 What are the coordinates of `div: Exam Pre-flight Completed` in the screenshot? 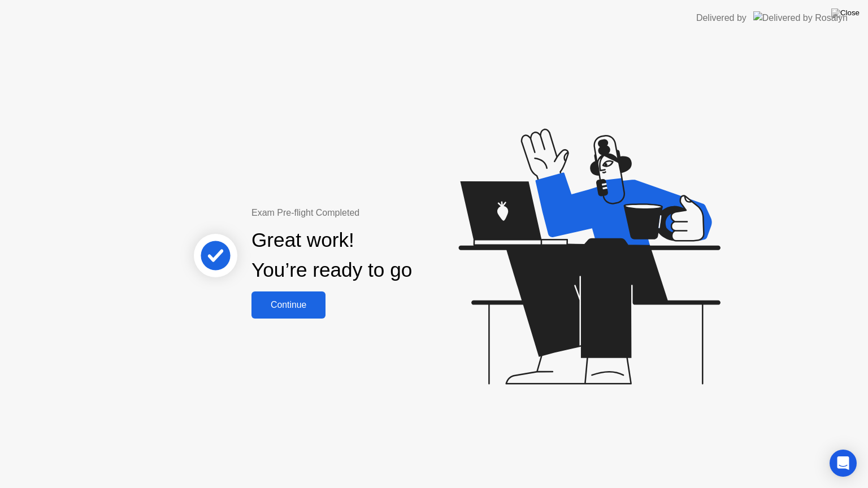 It's located at (368, 213).